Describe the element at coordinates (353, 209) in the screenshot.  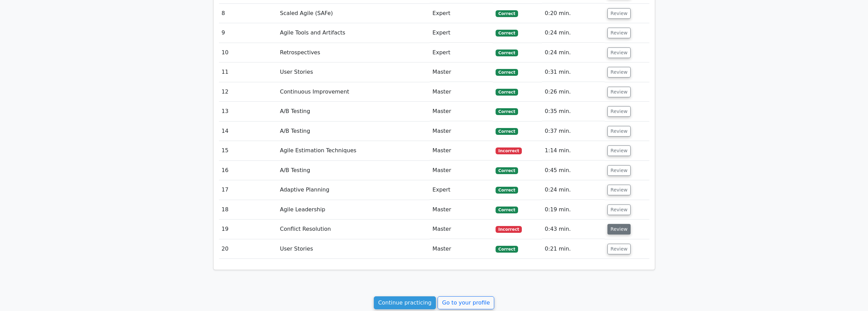
I see `td: Agile Leadership` at that location.